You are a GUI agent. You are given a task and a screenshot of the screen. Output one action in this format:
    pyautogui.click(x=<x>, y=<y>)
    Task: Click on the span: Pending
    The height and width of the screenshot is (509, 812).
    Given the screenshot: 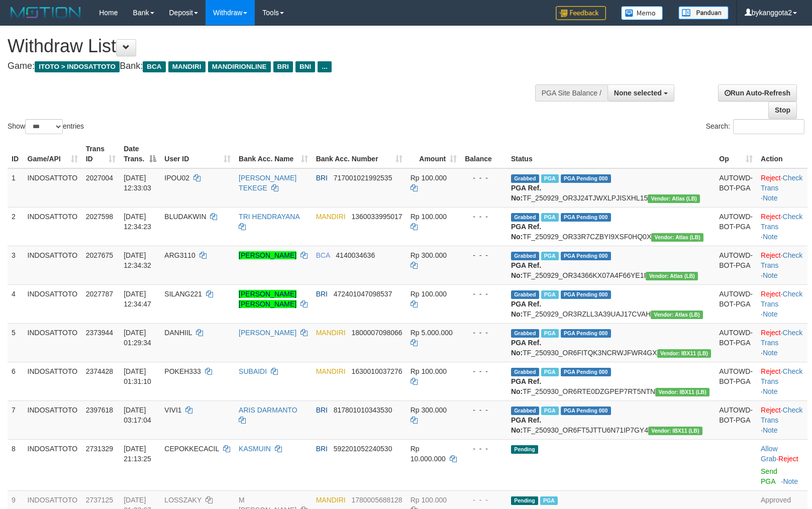 What is the action you would take?
    pyautogui.click(x=525, y=449)
    